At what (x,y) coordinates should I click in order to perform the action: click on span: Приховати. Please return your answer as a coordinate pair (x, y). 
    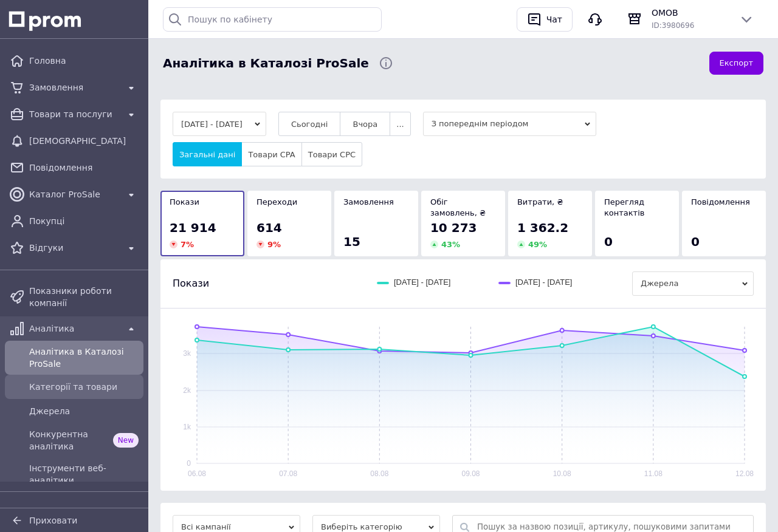
    Looking at the image, I should click on (53, 521).